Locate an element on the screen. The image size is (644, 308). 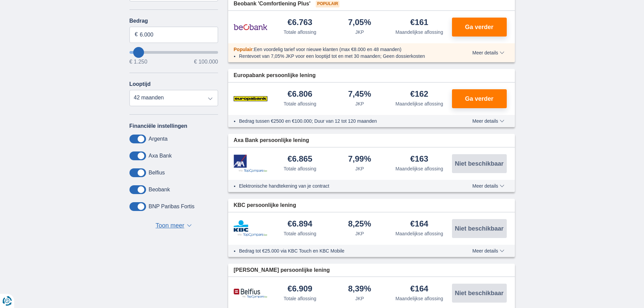
span: Een voordelig tarief voor nieuwe klanten (max €8.000 en 48 maanden) is located at coordinates (328, 49).